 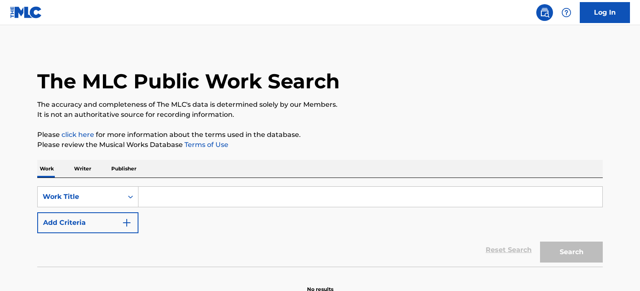 What do you see at coordinates (78, 134) in the screenshot?
I see `a: click here` at bounding box center [78, 134].